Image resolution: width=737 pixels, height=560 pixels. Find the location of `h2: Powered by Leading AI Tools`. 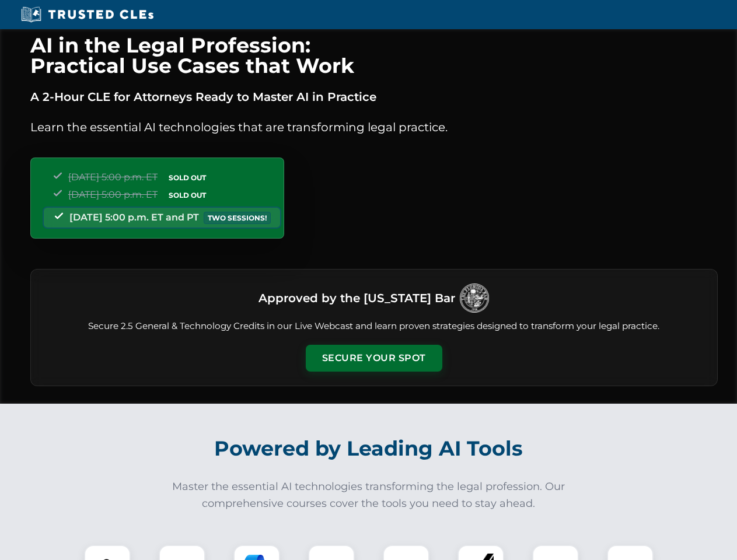

h2: Powered by Leading AI Tools is located at coordinates (368, 449).